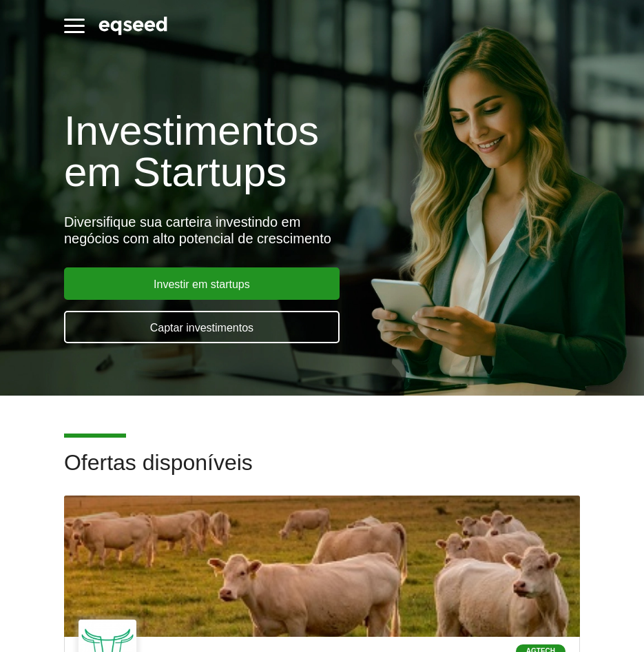  I want to click on div: Diversifique sua carteira investindo em negócios com alto potencial de crescimento, so click(322, 230).